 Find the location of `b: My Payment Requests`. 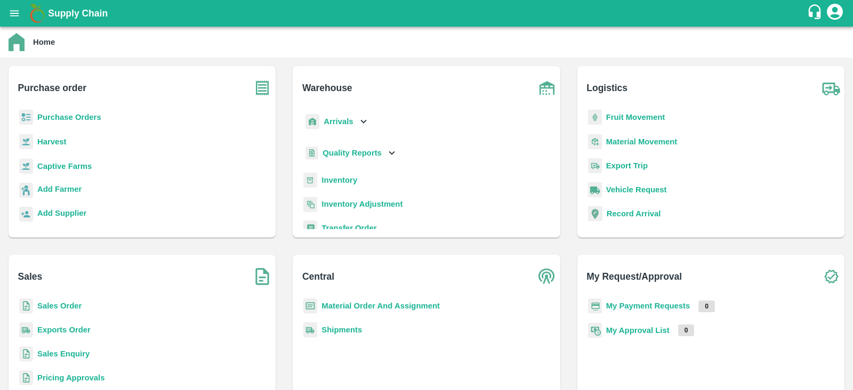

b: My Payment Requests is located at coordinates (648, 306).